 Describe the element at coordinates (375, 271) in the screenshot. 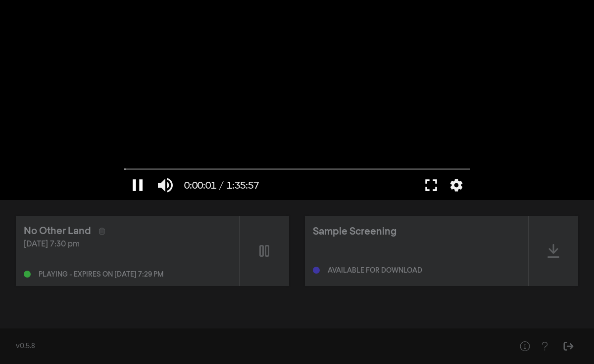

I see `div: Available for download` at that location.